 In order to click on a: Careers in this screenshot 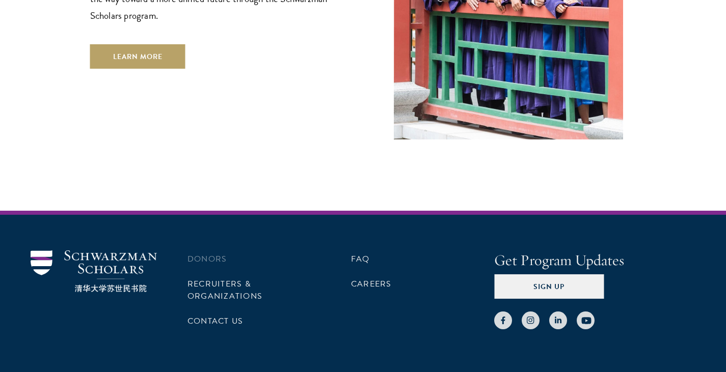, I will do `click(371, 284)`.